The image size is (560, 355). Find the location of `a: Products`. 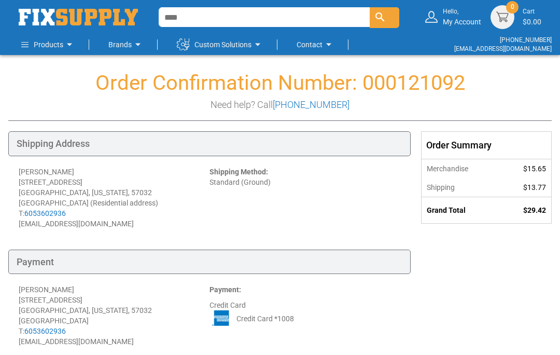

a: Products is located at coordinates (48, 45).